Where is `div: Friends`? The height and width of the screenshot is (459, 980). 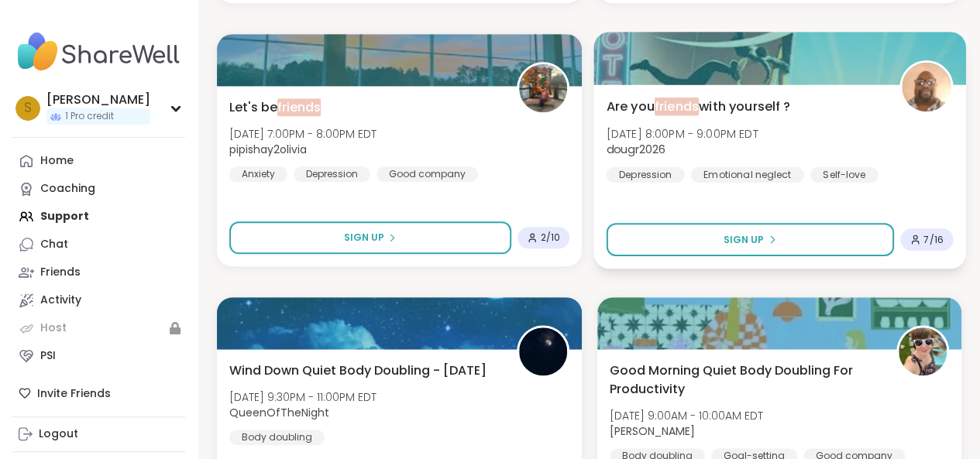
div: Friends is located at coordinates (60, 273).